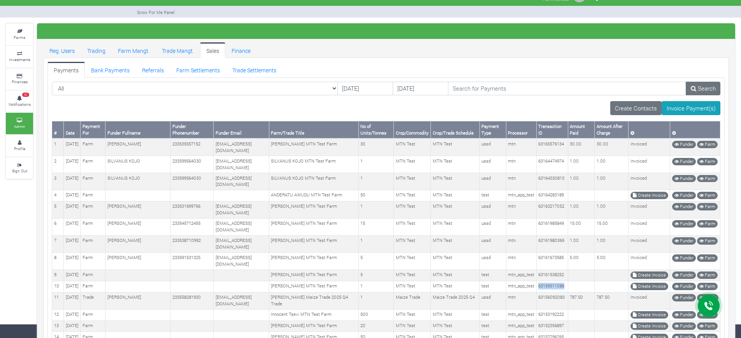 The width and height of the screenshot is (741, 338). What do you see at coordinates (376, 147) in the screenshot?
I see `td: 30` at bounding box center [376, 147].